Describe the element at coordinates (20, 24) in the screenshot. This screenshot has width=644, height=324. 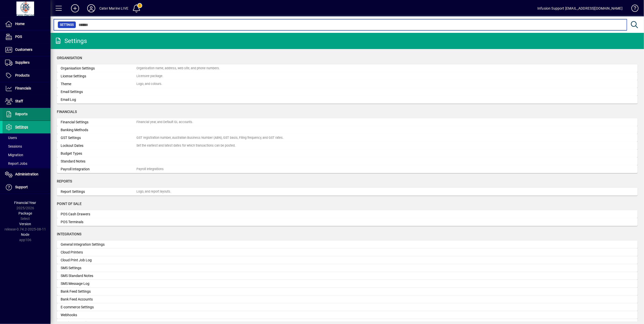
I see `span: Home` at that location.